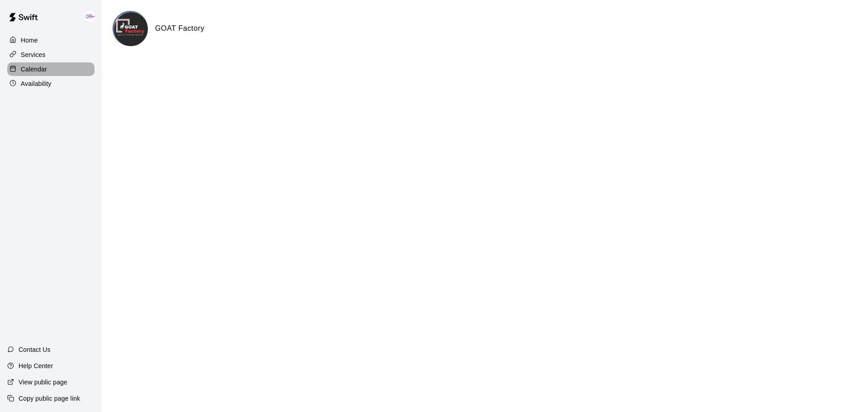 The height and width of the screenshot is (412, 868). I want to click on div: Home, so click(51, 40).